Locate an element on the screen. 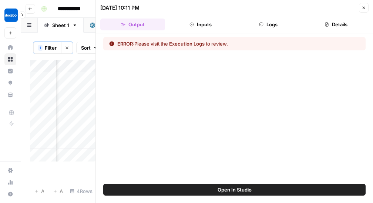  a: Settings is located at coordinates (10, 170).